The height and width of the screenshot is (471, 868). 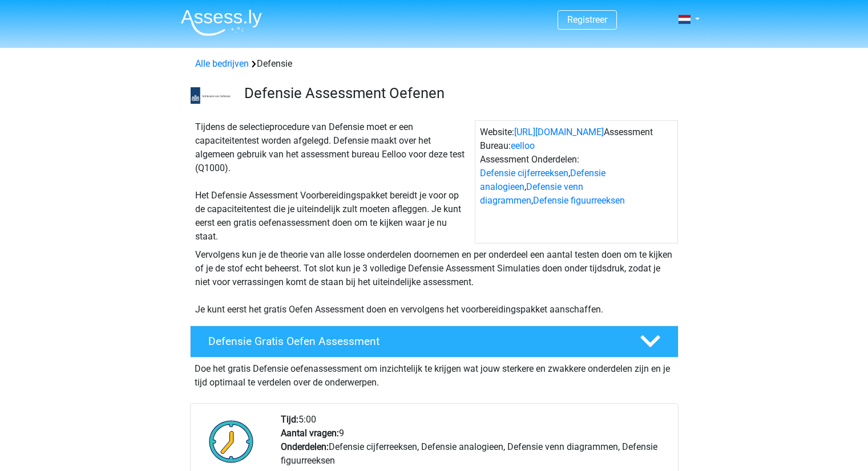 I want to click on div: Website: Assessment Bureau: Assessment Onderdelen: , , ,, so click(x=576, y=182).